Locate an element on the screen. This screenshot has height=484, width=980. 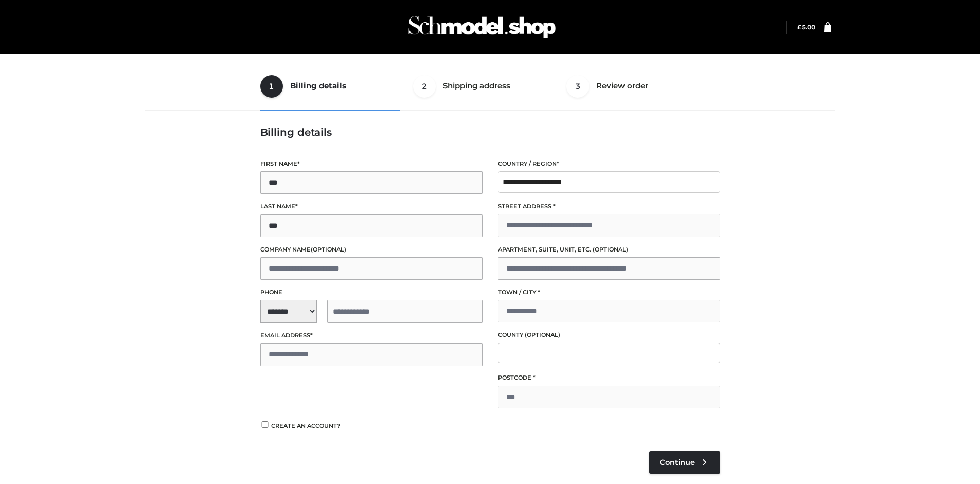
img: Schmodel Admin 964 is located at coordinates (482, 27).